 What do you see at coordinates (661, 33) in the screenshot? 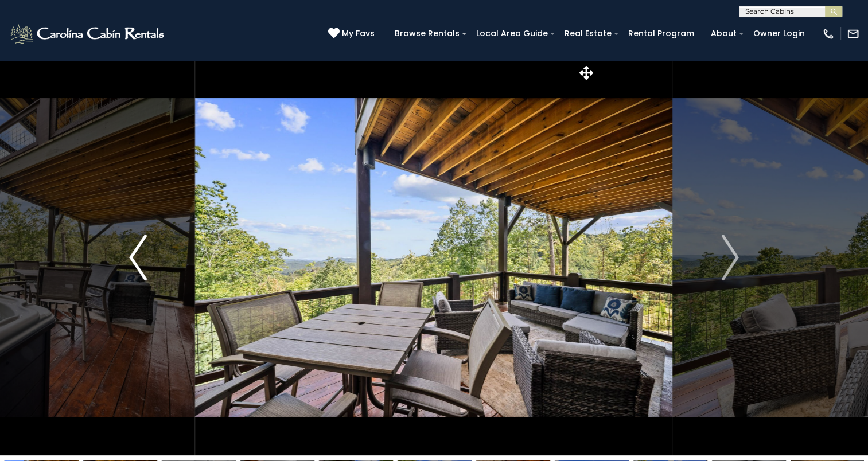
I see `a: Rental Program` at bounding box center [661, 33].